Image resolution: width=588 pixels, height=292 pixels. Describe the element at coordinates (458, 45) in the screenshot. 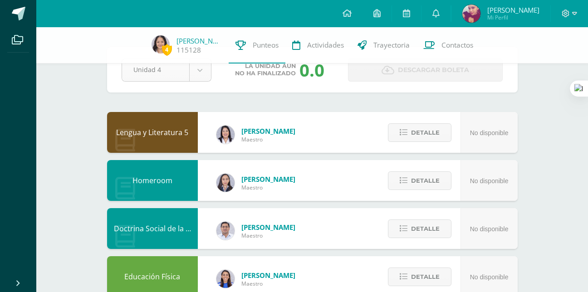

I see `span: Contactos` at that location.